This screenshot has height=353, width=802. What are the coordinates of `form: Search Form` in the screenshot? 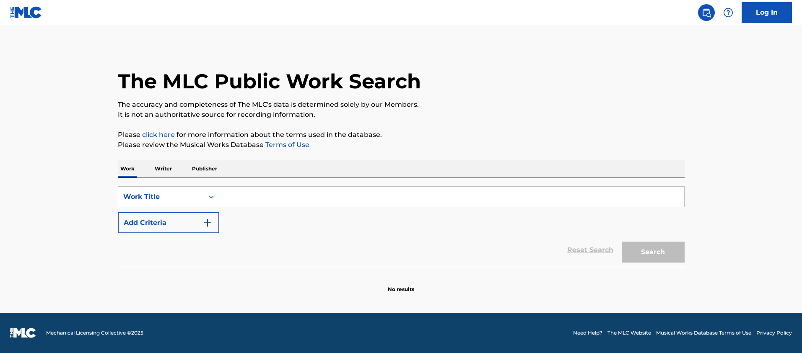 It's located at (401, 227).